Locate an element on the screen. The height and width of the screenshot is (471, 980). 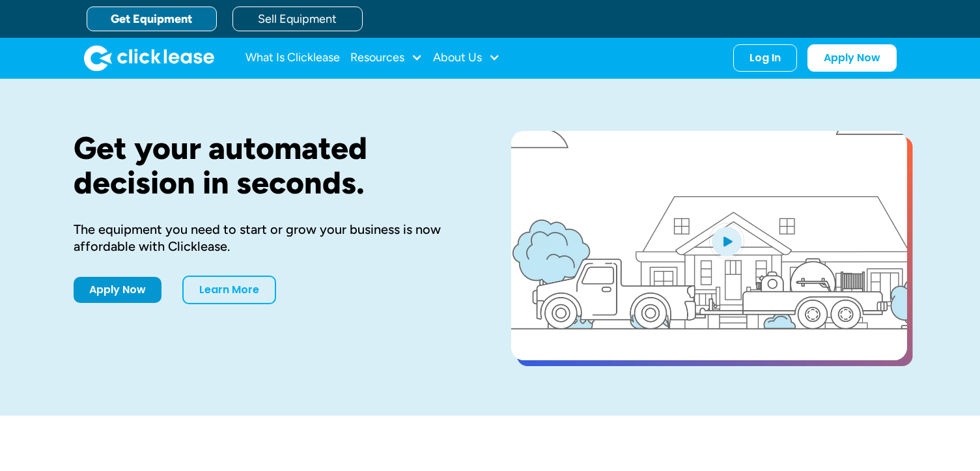
div: About Us is located at coordinates (466, 58).